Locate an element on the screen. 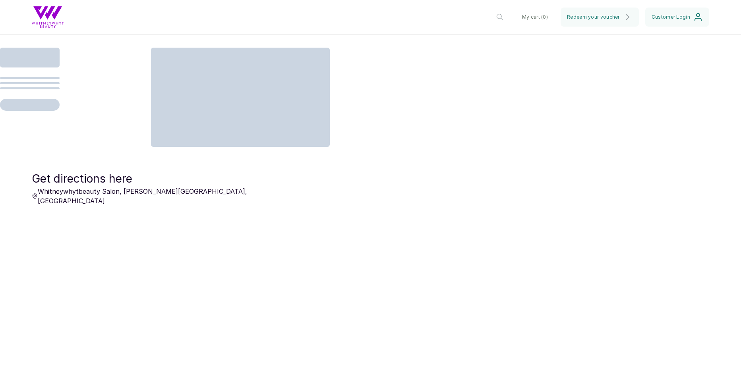 The height and width of the screenshot is (366, 741). span: Customer Login is located at coordinates (670, 17).